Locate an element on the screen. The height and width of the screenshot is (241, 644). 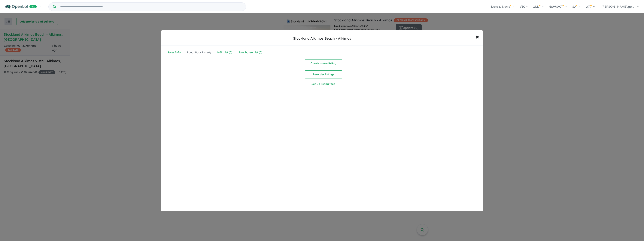
div: Land Stock List ( 0 ) is located at coordinates (199, 53).